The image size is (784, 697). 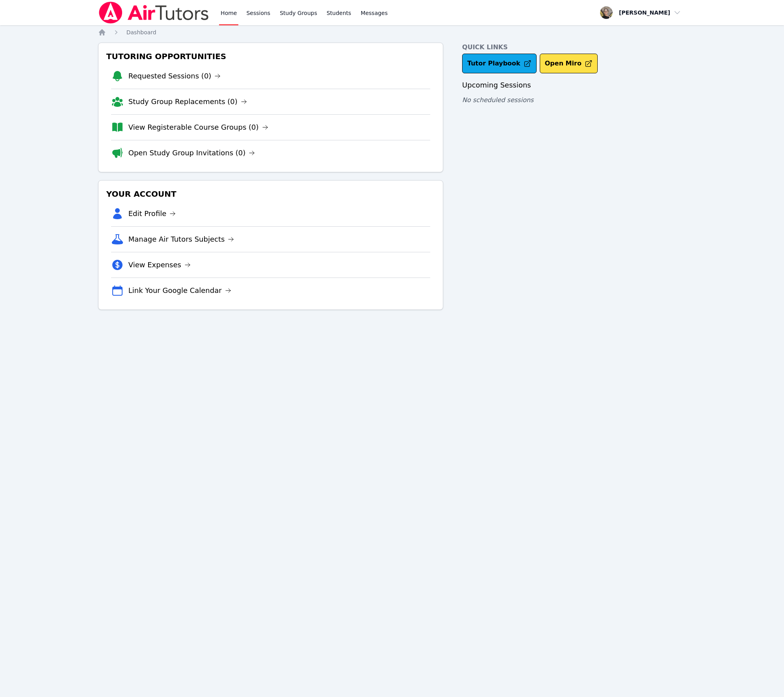 I want to click on a: Open Study Group Invitations (0), so click(x=192, y=153).